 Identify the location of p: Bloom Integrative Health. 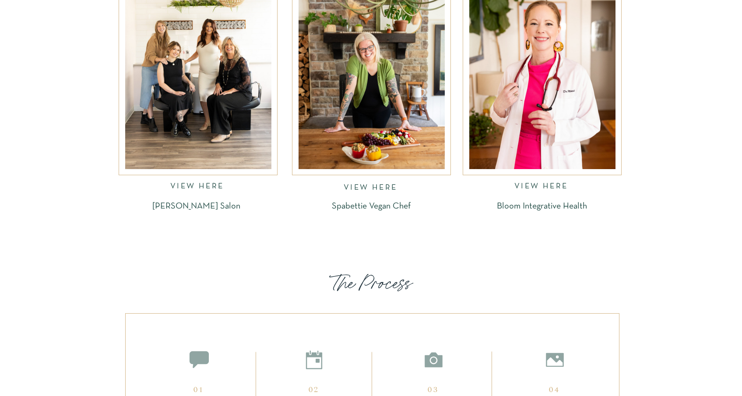
(542, 205).